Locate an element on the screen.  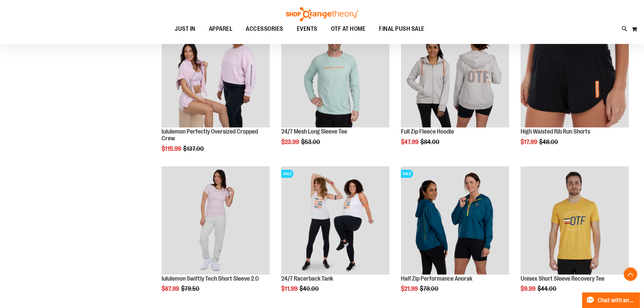
img: lululemon Swiftly Tech Short Sleeve 2.0 is located at coordinates (216, 221).